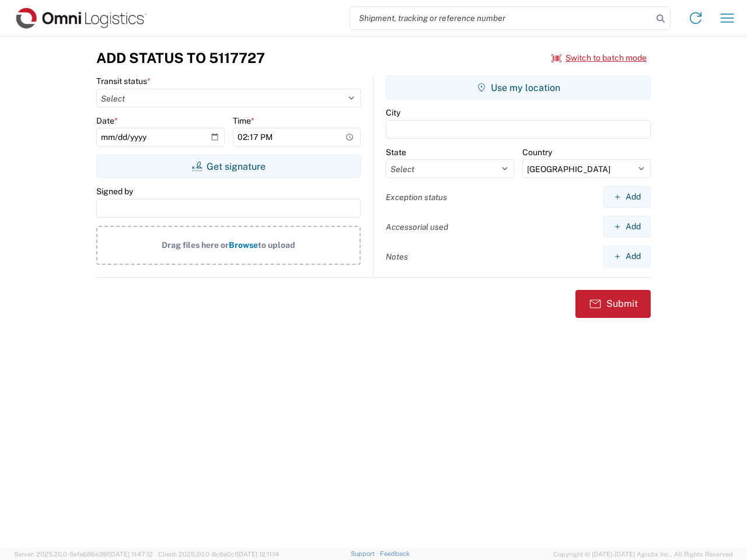 The width and height of the screenshot is (747, 560). What do you see at coordinates (501, 18) in the screenshot?
I see `input: Shipment, tracking or reference number` at bounding box center [501, 18].